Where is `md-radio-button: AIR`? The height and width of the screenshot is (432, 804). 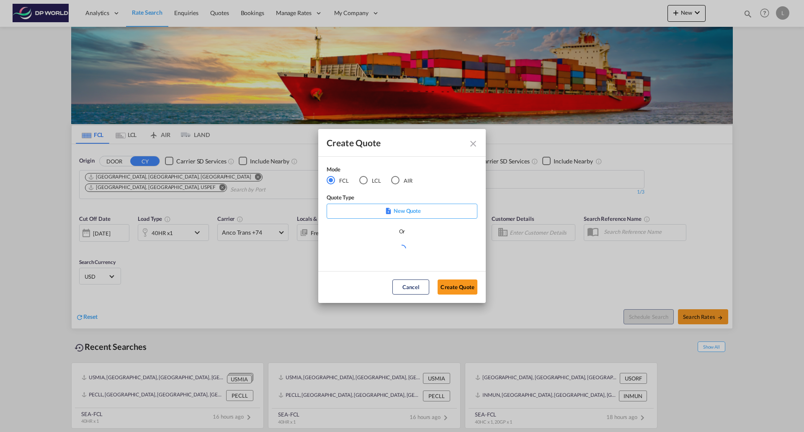 md-radio-button: AIR is located at coordinates (402, 180).